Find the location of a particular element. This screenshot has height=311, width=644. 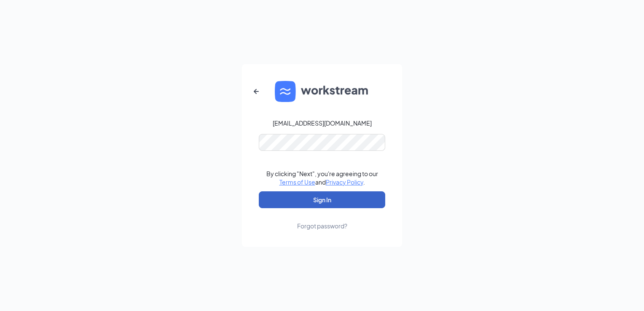

button: ArrowLeftNew is located at coordinates (256, 91).